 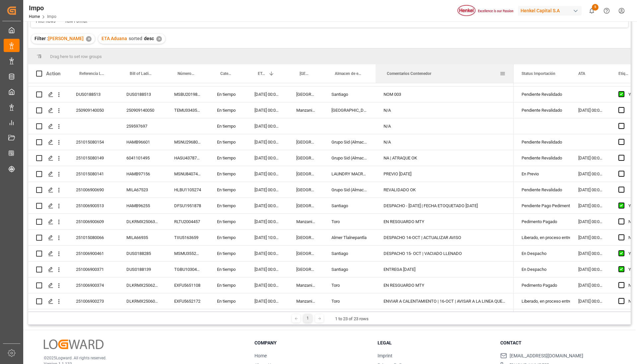 I want to click on div: DLKRMX2506231, so click(x=142, y=285).